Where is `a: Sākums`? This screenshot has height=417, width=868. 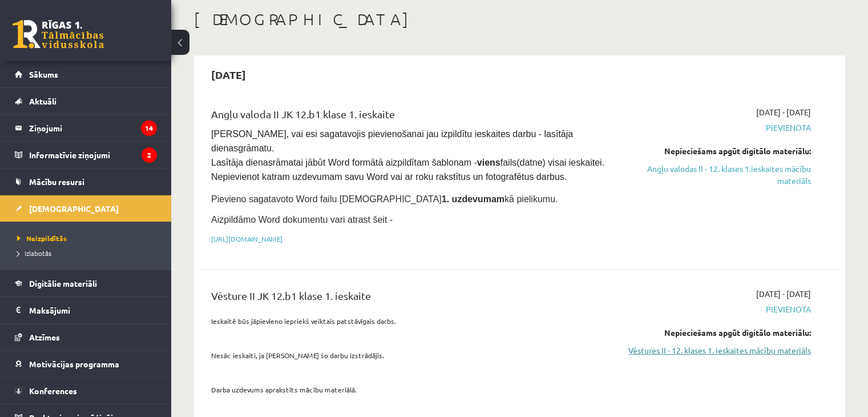 a: Sākums is located at coordinates (86, 75).